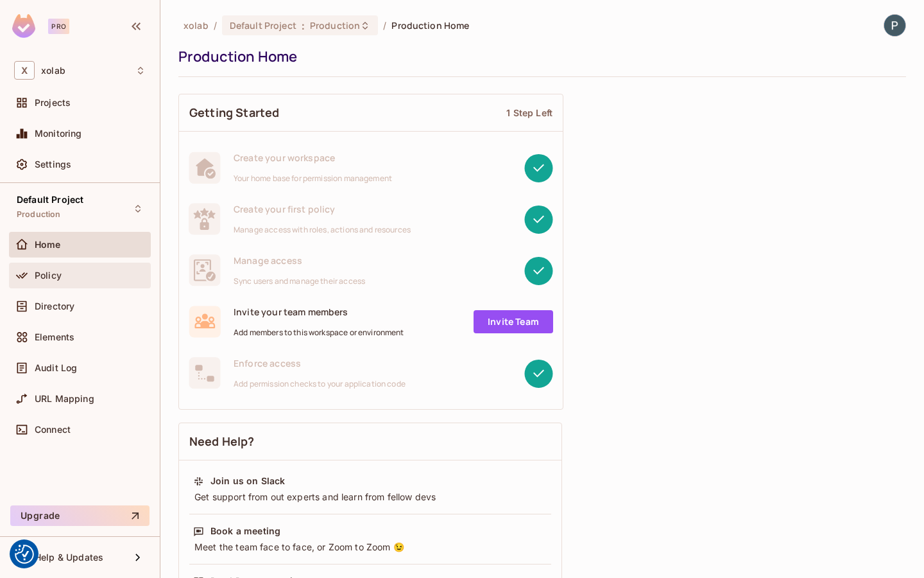 The height and width of the screenshot is (578, 924). What do you see at coordinates (513, 322) in the screenshot?
I see `a: Invite Team` at bounding box center [513, 322].